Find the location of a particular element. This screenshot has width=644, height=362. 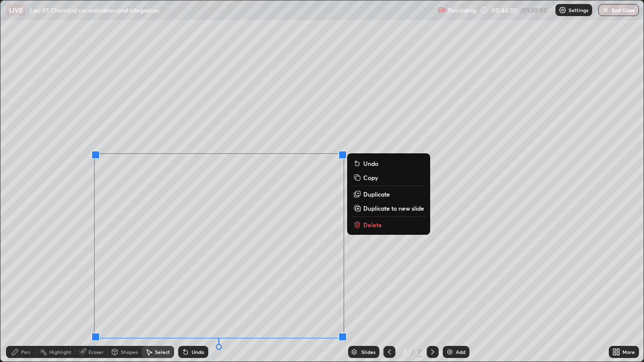

img: recording.375f2c34.svg is located at coordinates (441, 10).